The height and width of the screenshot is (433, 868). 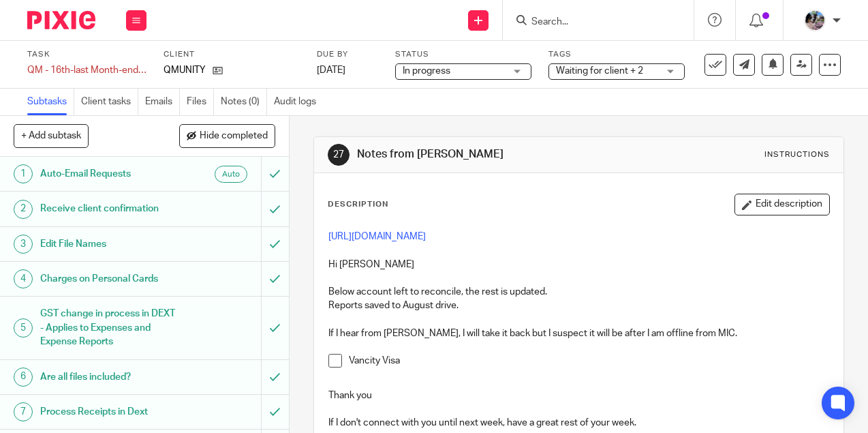 I want to click on span: Hide completed, so click(x=233, y=136).